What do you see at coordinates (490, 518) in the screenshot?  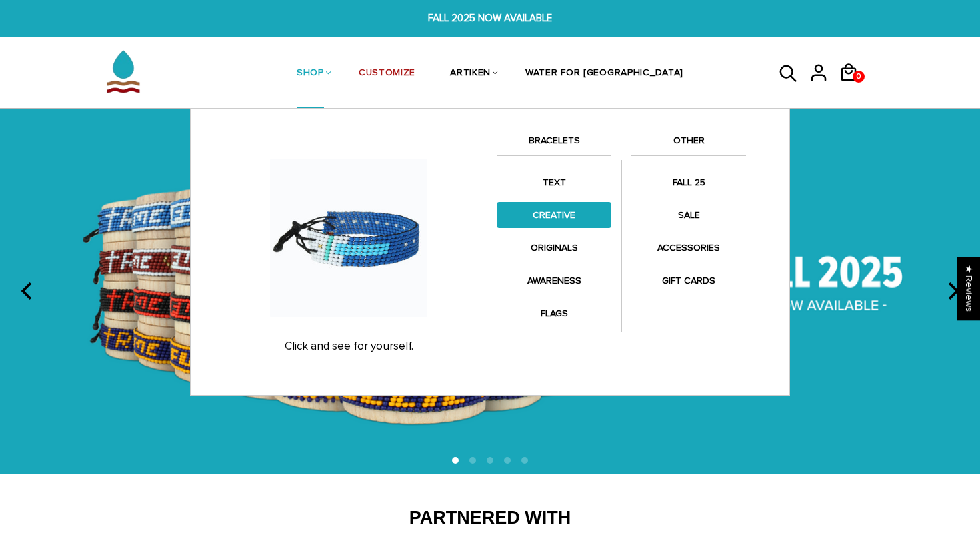 I see `h2: Partnered With` at bounding box center [490, 518].